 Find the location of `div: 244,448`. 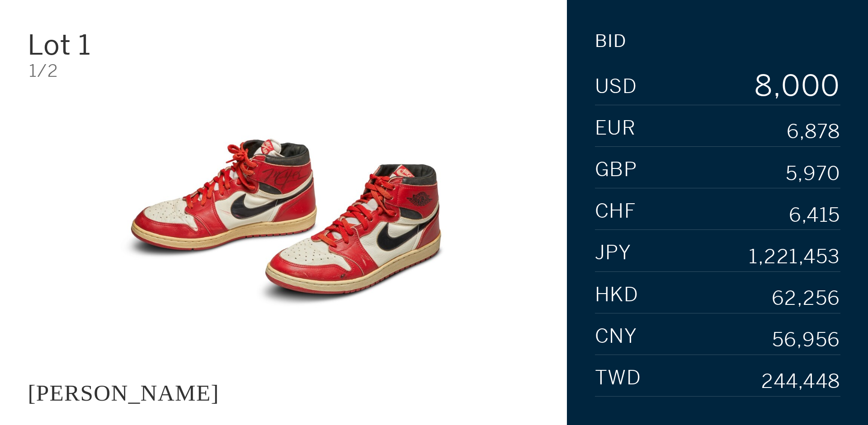

div: 244,448 is located at coordinates (801, 382).